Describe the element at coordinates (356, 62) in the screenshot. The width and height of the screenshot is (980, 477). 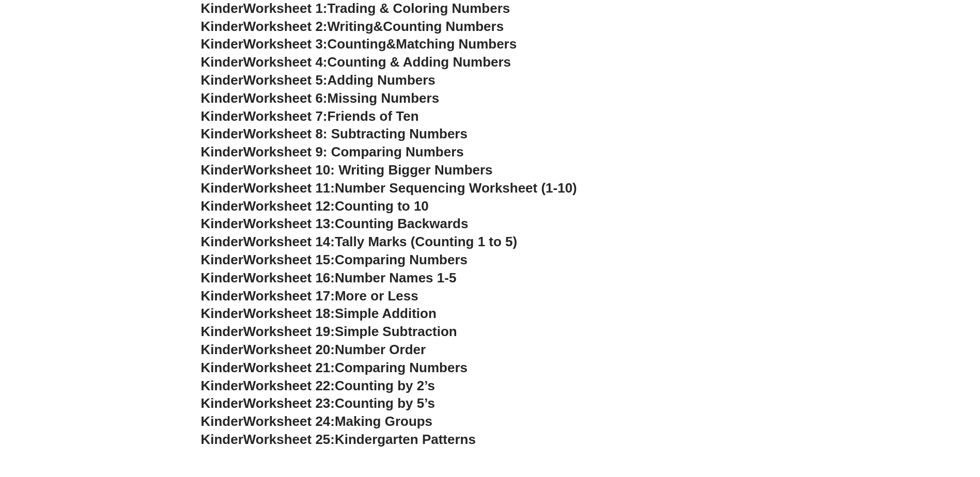
I see `a: KinderWorksheet 4:Counting & Adding Numbers` at that location.